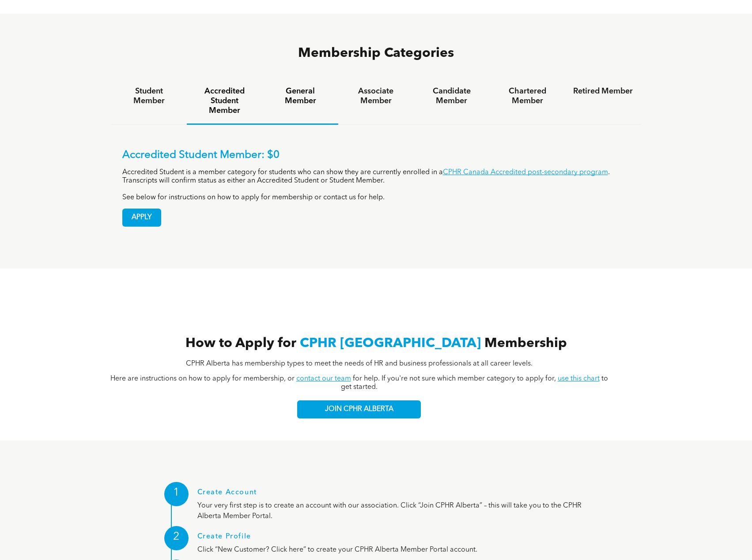 The width and height of the screenshot is (752, 560). What do you see at coordinates (454, 379) in the screenshot?
I see `span: for help. If you're not sure which member category to apply for,` at bounding box center [454, 379].